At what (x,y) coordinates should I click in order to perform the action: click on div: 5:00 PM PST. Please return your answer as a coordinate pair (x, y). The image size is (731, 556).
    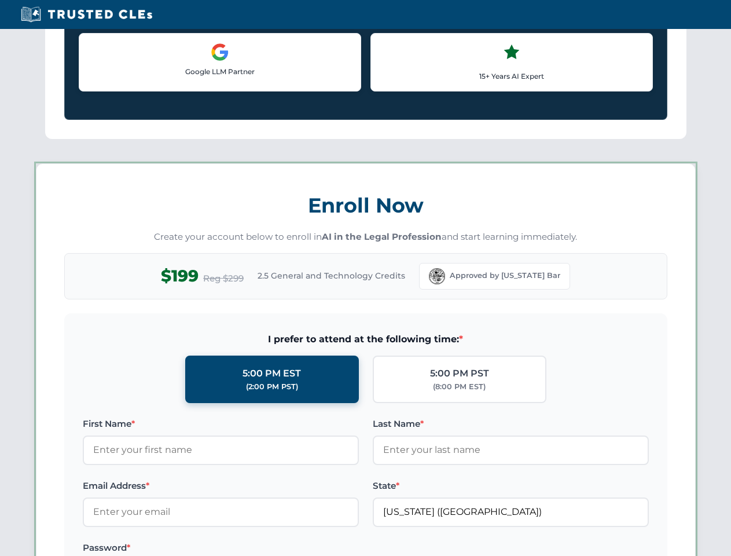
    Looking at the image, I should click on (460, 373).